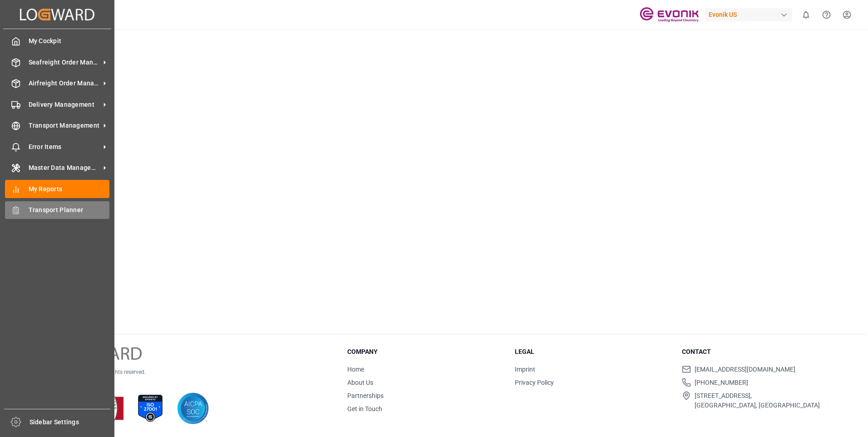  What do you see at coordinates (65, 125) in the screenshot?
I see `span: Transport Management` at bounding box center [65, 125].